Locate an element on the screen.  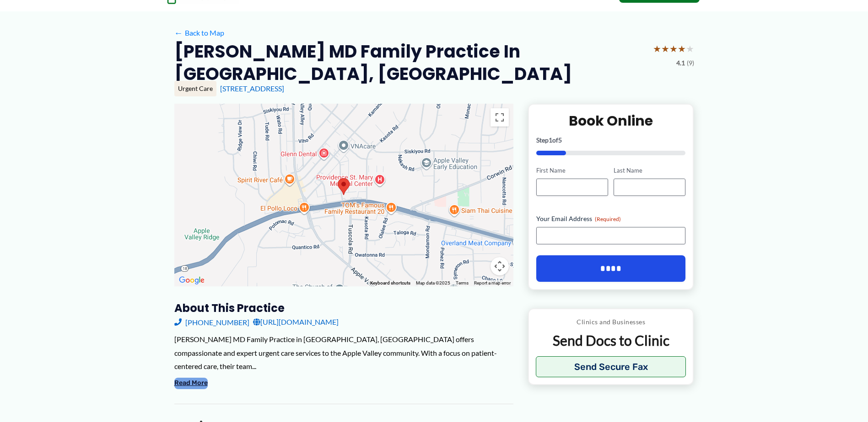
h3: About this practice is located at coordinates (344, 308).